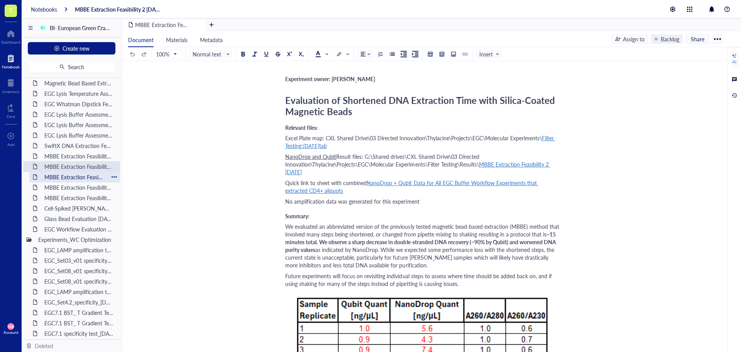  I want to click on a: Core, so click(11, 110).